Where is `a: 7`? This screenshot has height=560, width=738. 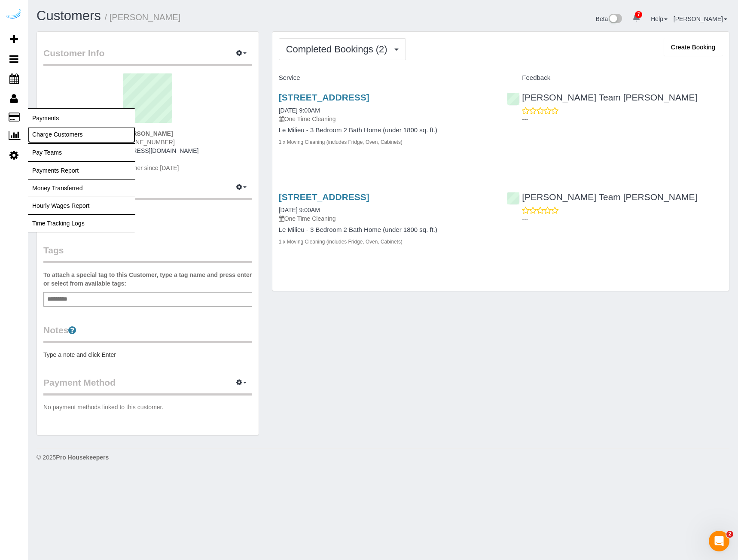 a: 7 is located at coordinates (637, 18).